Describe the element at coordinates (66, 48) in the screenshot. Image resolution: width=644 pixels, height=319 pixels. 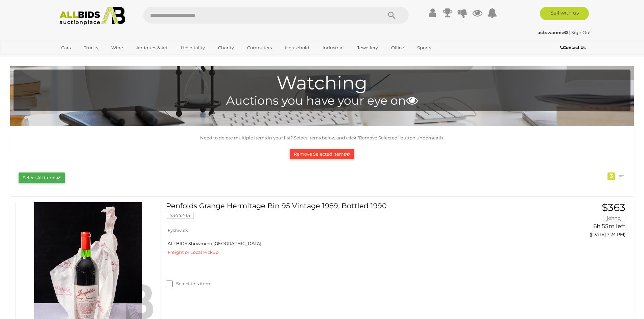
I see `a: Cars` at that location.